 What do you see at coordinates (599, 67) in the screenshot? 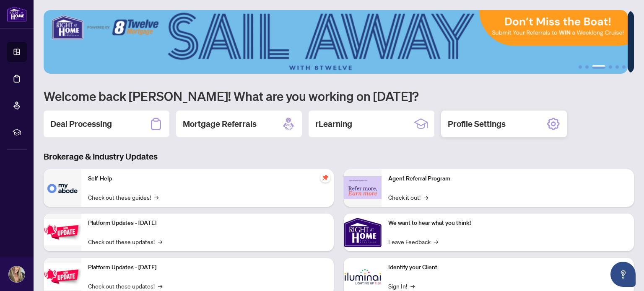
I see `button: 3` at bounding box center [599, 67].